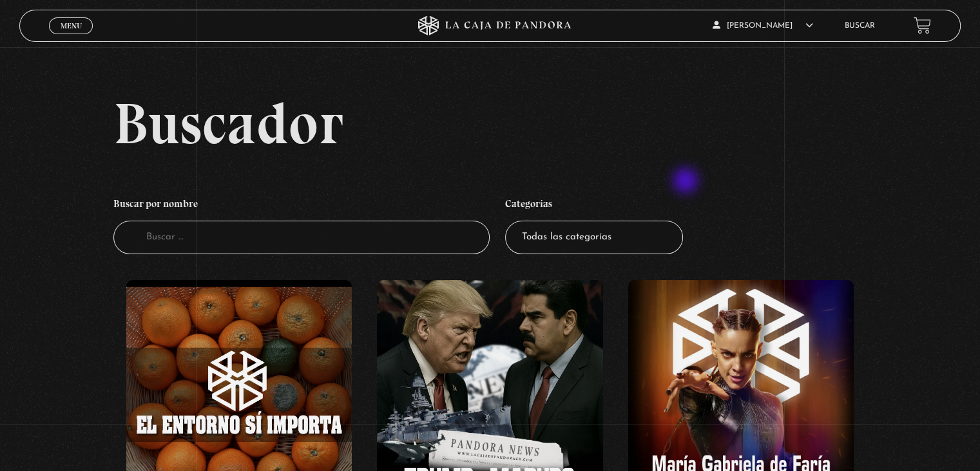 The width and height of the screenshot is (980, 471). What do you see at coordinates (301, 205) in the screenshot?
I see `h4: Buscar por nombre` at bounding box center [301, 205].